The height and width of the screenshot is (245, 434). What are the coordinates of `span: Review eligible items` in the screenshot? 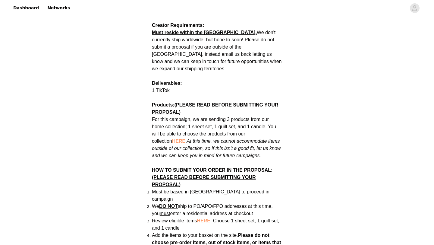 It's located at (216, 224).